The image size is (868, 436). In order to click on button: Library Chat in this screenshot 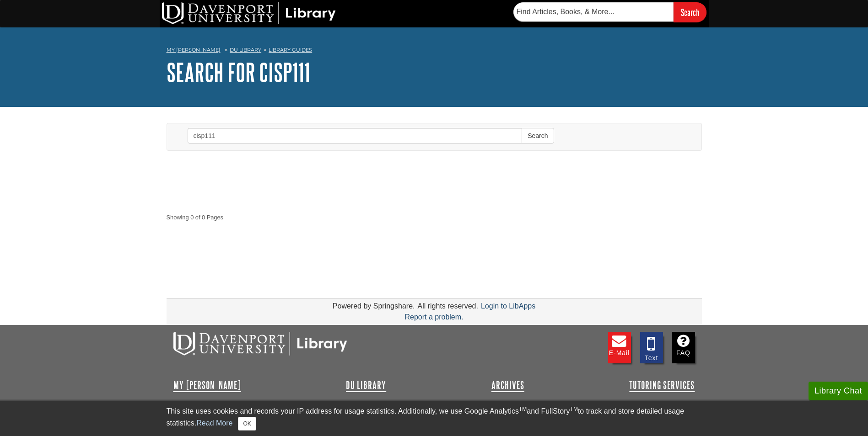, I will do `click(838, 391)`.